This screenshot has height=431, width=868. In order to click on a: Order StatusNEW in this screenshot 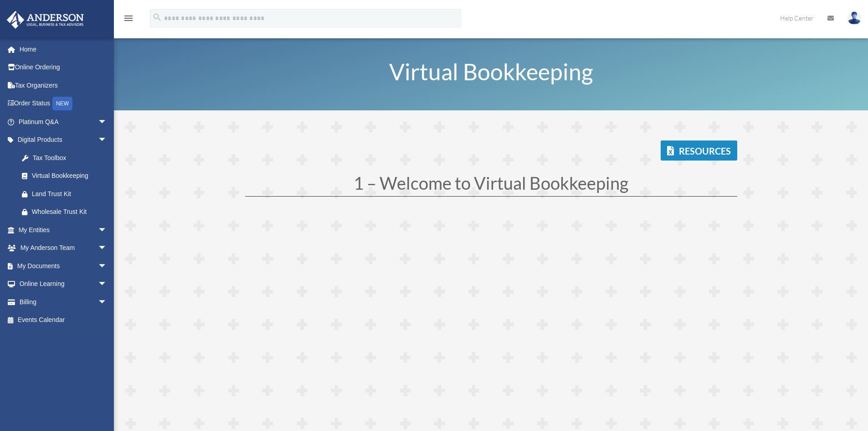, I will do `click(63, 104)`.